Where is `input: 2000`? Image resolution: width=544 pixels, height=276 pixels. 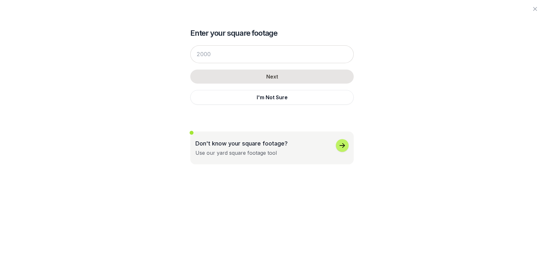
input: 2000 is located at coordinates (272, 54).